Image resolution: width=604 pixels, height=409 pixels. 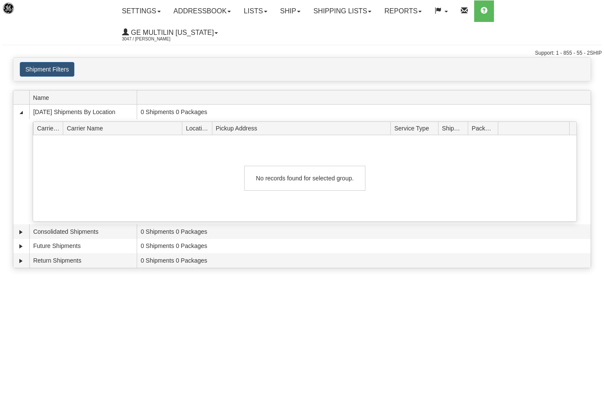 I want to click on div: Support: 1 - 855 - 55 - 2SHIP, so click(x=302, y=53).